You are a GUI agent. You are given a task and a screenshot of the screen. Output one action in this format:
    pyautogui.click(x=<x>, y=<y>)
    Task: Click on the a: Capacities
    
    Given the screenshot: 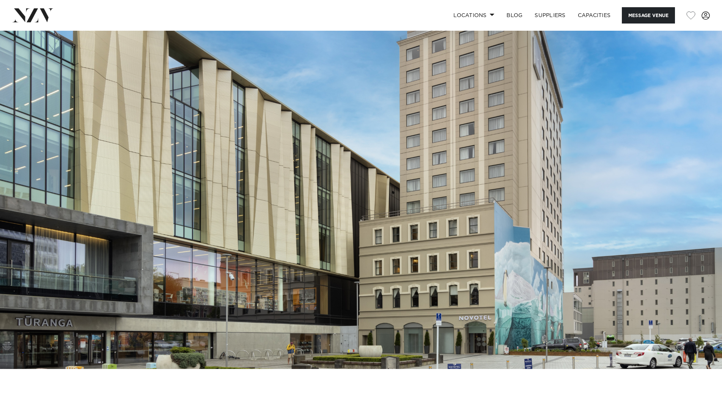 What is the action you would take?
    pyautogui.click(x=594, y=15)
    